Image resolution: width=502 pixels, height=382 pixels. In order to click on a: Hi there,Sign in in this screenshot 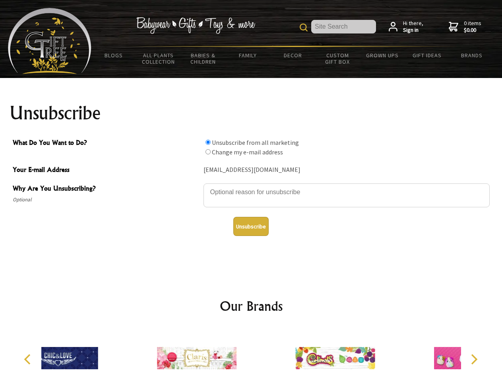, I will do `click(406, 27)`.